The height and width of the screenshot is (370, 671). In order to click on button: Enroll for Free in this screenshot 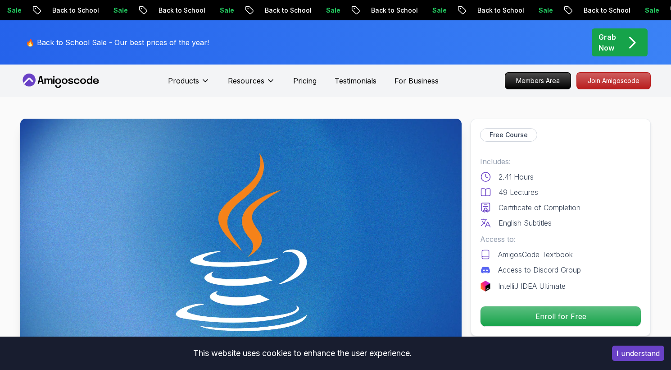, I will do `click(561, 316)`.